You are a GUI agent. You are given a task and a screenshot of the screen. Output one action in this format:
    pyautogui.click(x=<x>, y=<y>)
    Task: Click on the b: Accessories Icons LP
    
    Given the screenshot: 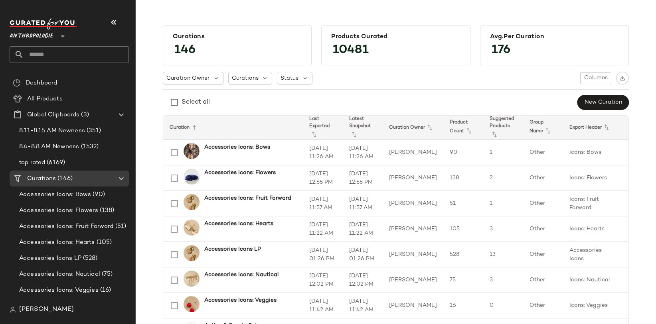 What is the action you would take?
    pyautogui.click(x=233, y=249)
    